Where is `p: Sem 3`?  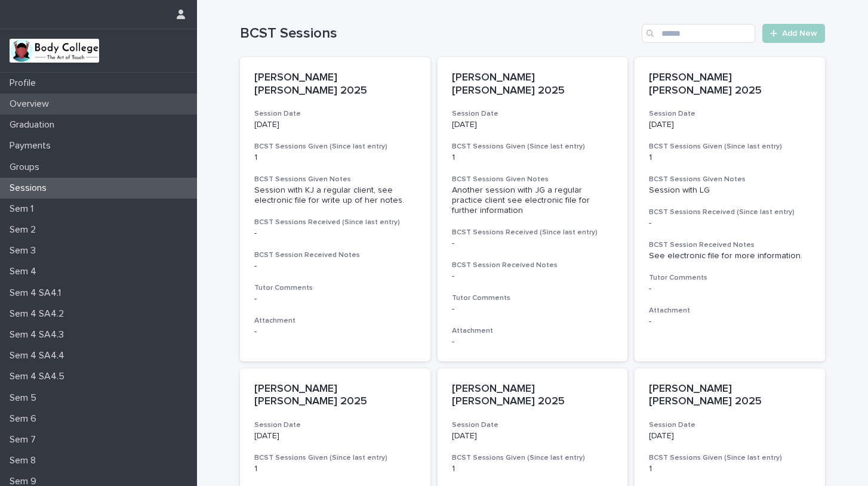
p: Sem 3 is located at coordinates (25, 251).